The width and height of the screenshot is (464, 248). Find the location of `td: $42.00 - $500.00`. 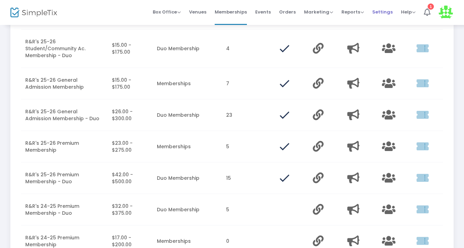

td: $42.00 - $500.00 is located at coordinates (130, 178).